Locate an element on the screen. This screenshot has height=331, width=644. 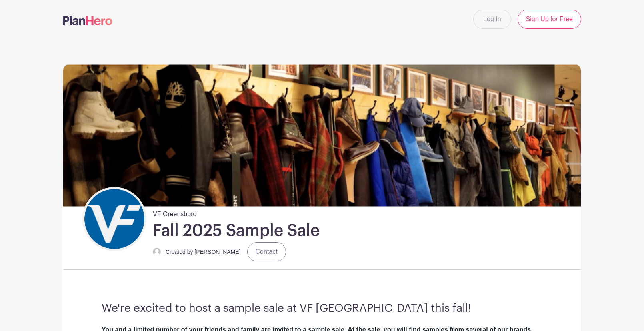
a: Contact is located at coordinates (266, 252).